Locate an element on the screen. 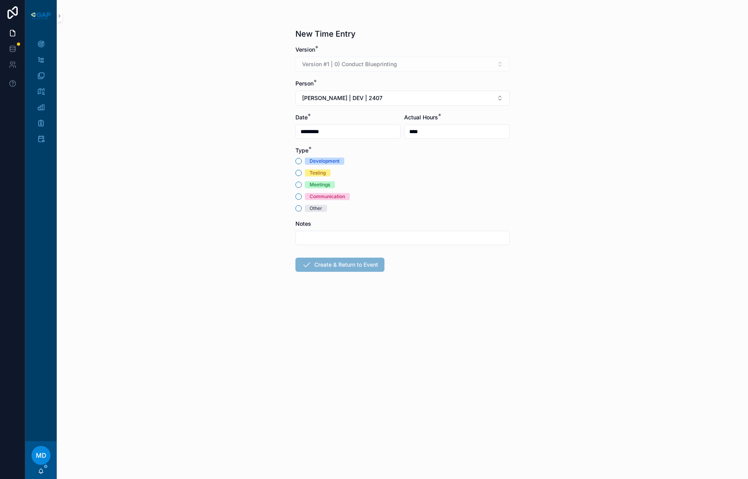  img: App logo is located at coordinates (41, 16).